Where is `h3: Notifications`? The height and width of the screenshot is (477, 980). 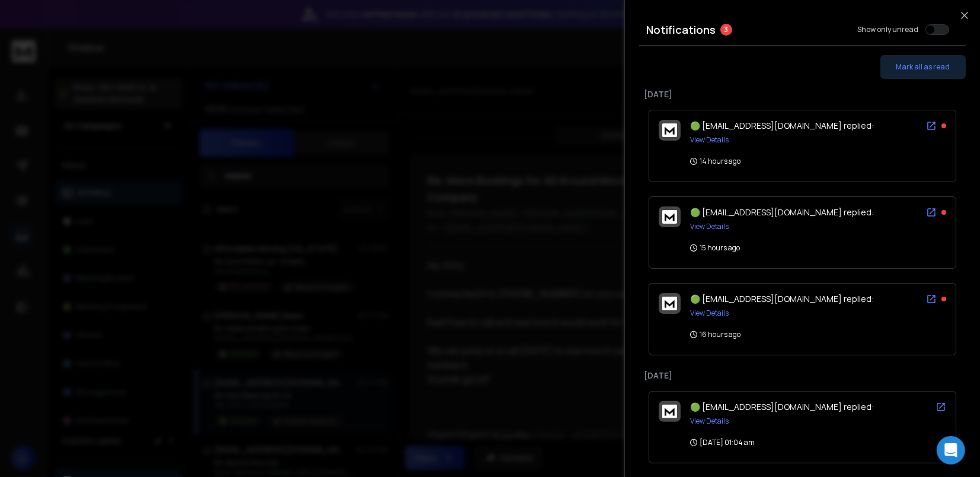
h3: Notifications is located at coordinates (680, 30).